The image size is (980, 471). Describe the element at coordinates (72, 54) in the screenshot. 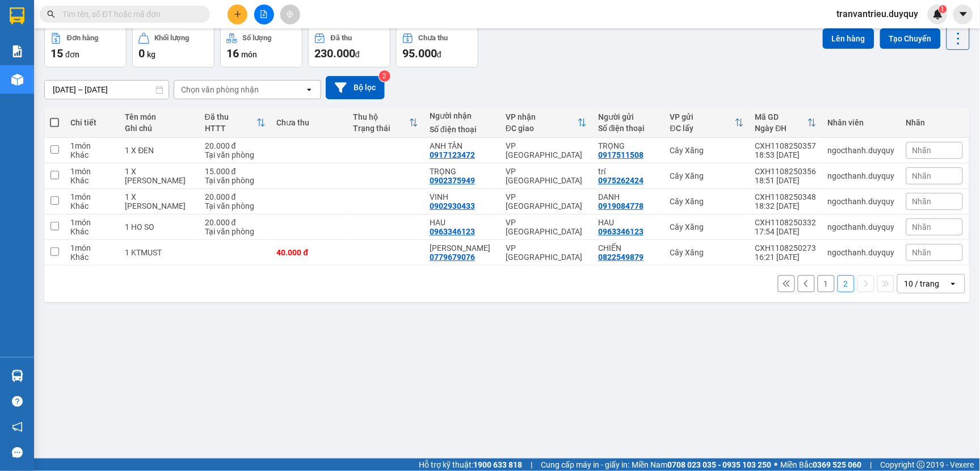

I see `span: đơn` at that location.